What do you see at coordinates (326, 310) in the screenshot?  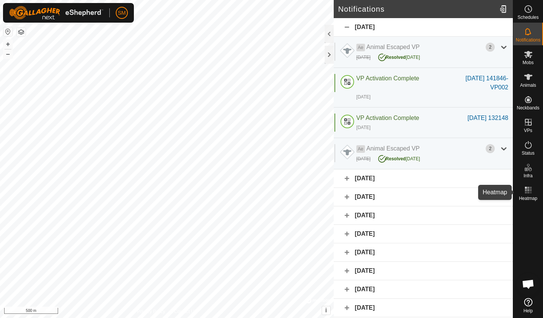 I see `button: i` at bounding box center [326, 310].